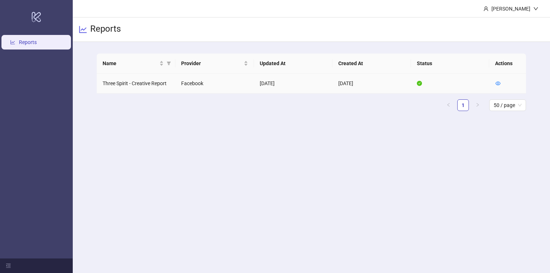 The width and height of the screenshot is (550, 273). What do you see at coordinates (477, 105) in the screenshot?
I see `span: right` at bounding box center [477, 105].